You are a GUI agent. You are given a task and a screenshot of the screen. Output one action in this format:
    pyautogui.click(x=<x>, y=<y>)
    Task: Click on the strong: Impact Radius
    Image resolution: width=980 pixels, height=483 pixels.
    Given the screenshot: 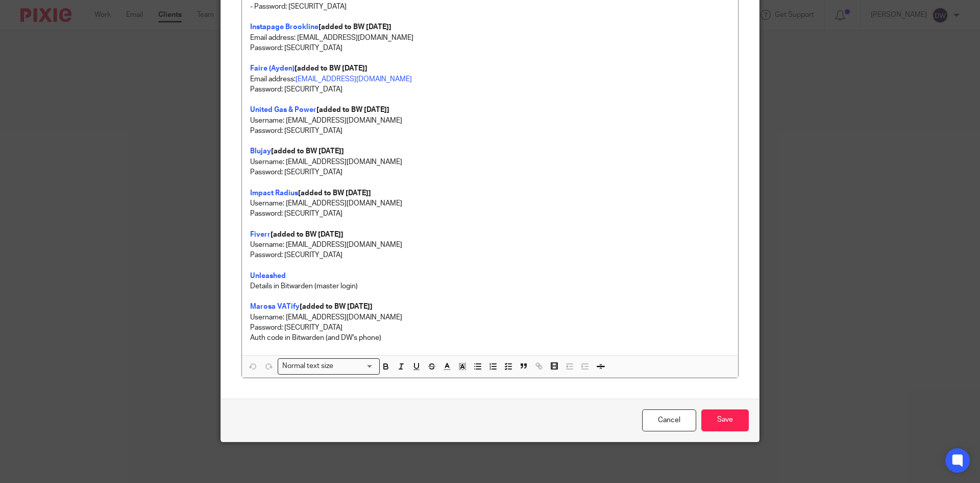 What is the action you would take?
    pyautogui.click(x=274, y=193)
    